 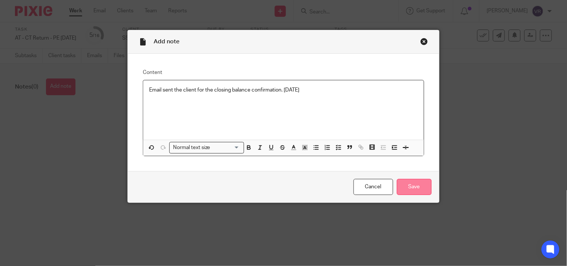 I want to click on div: Close this dialog window, so click(x=424, y=41).